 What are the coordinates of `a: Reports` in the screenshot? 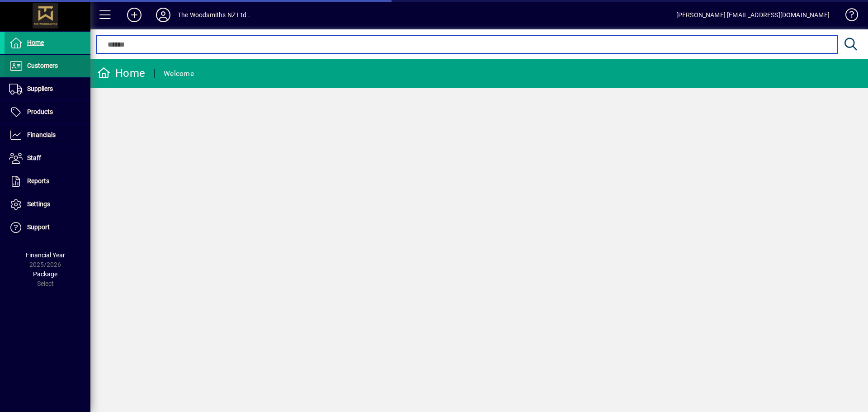 It's located at (48, 181).